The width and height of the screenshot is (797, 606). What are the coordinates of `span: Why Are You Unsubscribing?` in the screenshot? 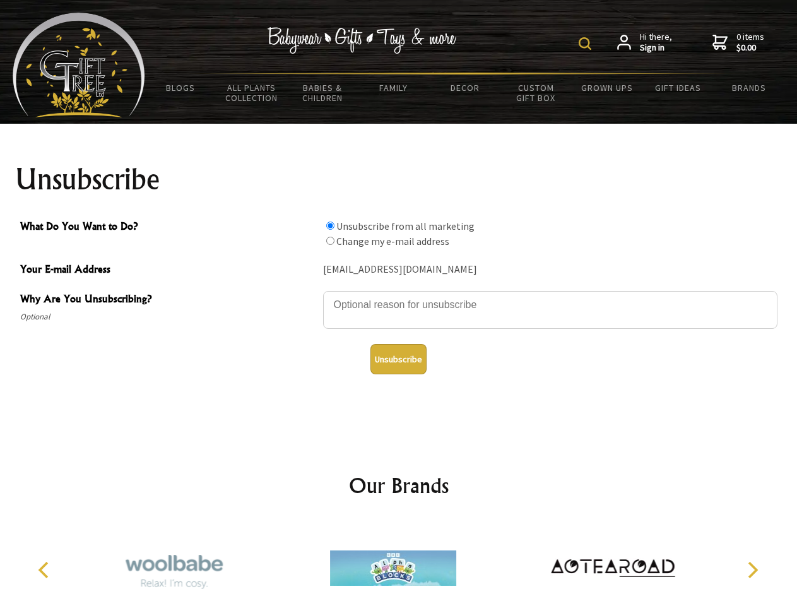 It's located at (168, 300).